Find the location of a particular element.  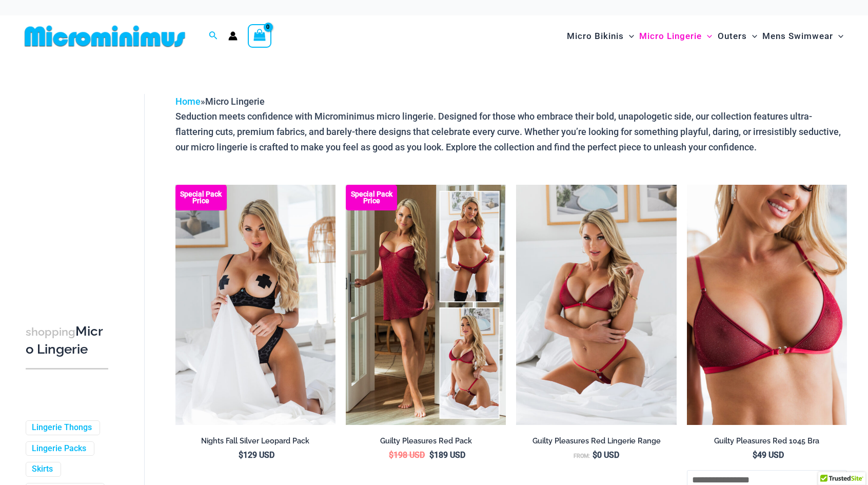

a: Nights Fall Silver Leopard Pack is located at coordinates (255, 443).